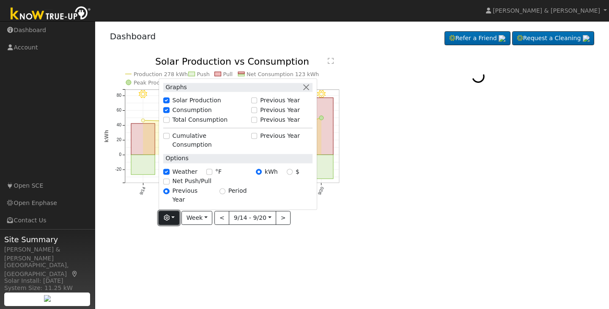 Image resolution: width=609 pixels, height=309 pixels. I want to click on text: 9/14, so click(142, 191).